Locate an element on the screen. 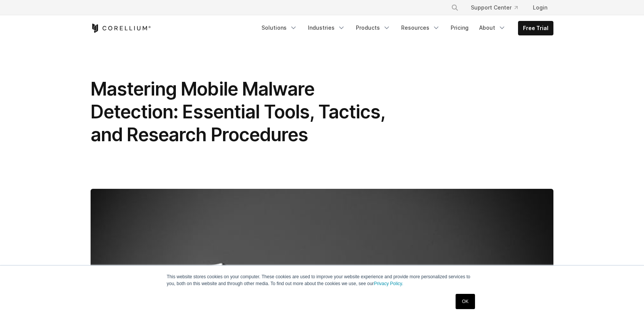  a: Resources is located at coordinates (421, 28).